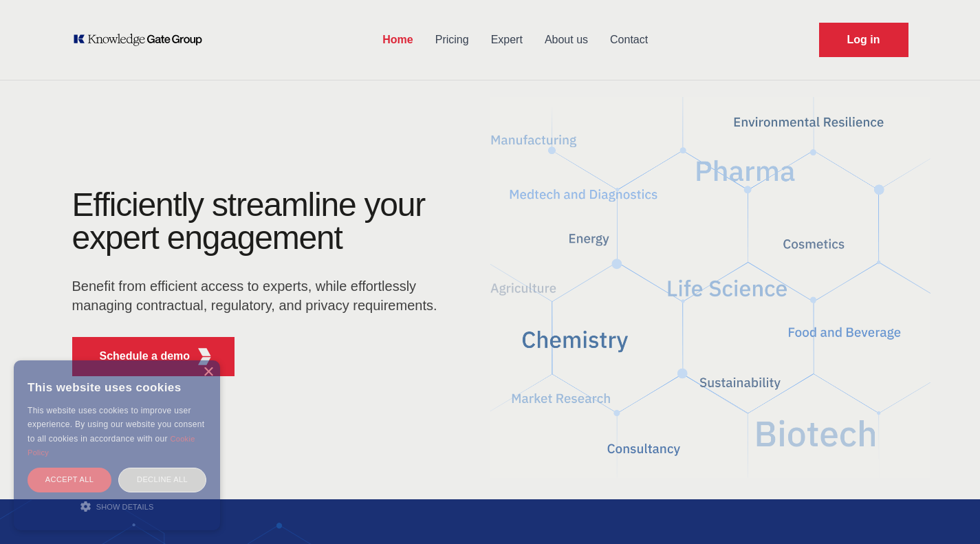 The image size is (980, 544). What do you see at coordinates (259, 295) in the screenshot?
I see `p: Benefit from efficient access to experts, while effortlessly managing contractual, regulatory, an...` at bounding box center [259, 295].